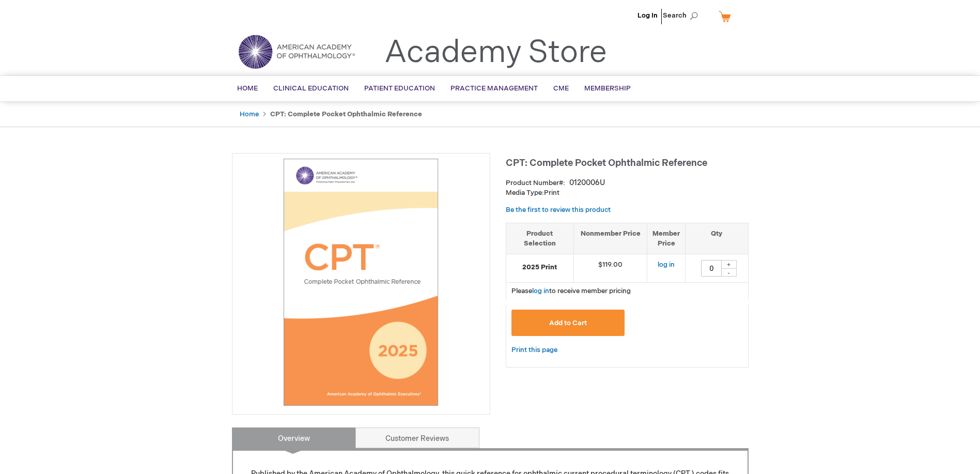 The image size is (980, 474). What do you see at coordinates (495, 52) in the screenshot?
I see `a: Academy Store` at bounding box center [495, 52].